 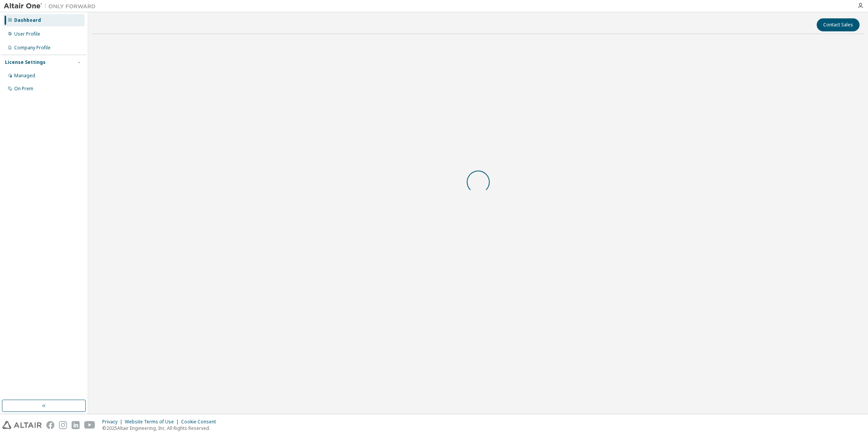 I want to click on img: Altair One, so click(x=52, y=6).